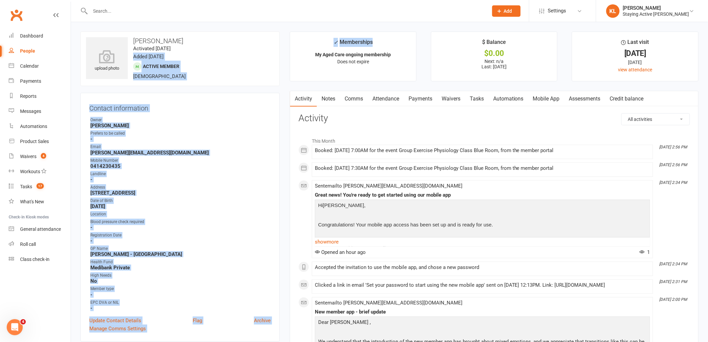 The width and height of the screenshot is (708, 342). I want to click on input: Search..., so click(286, 11).